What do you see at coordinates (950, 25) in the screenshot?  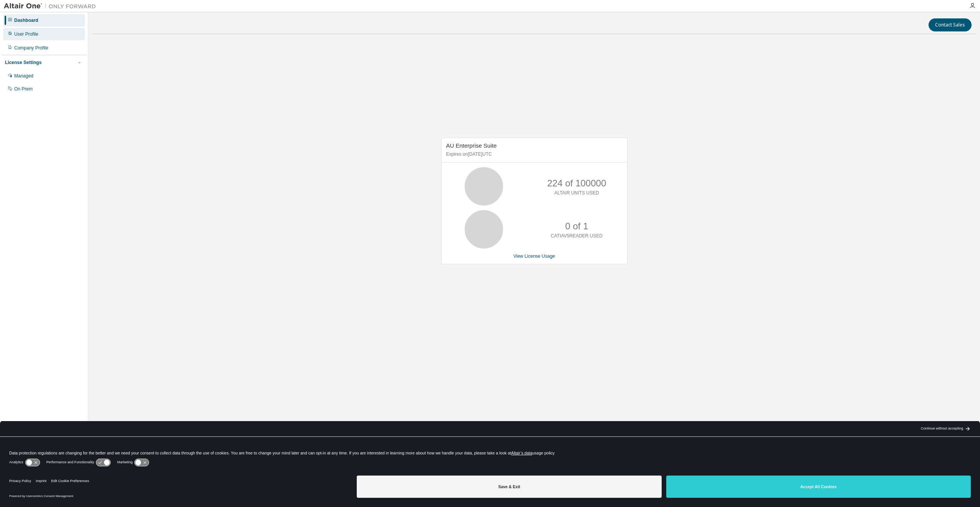 I see `button: Contact Sales` at bounding box center [950, 25].